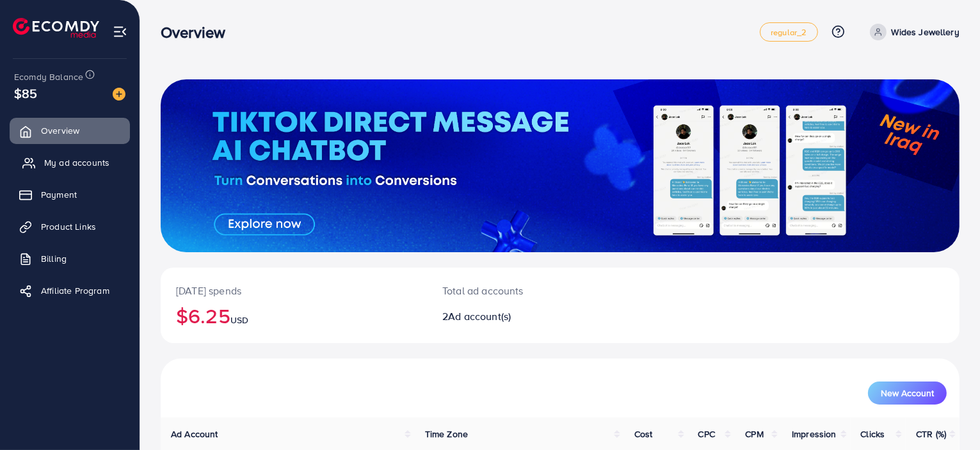  I want to click on span: CTR (%), so click(930, 434).